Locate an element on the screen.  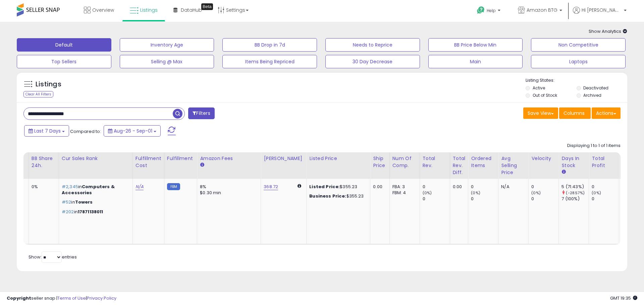
span: #2,345 is located at coordinates (70, 187).